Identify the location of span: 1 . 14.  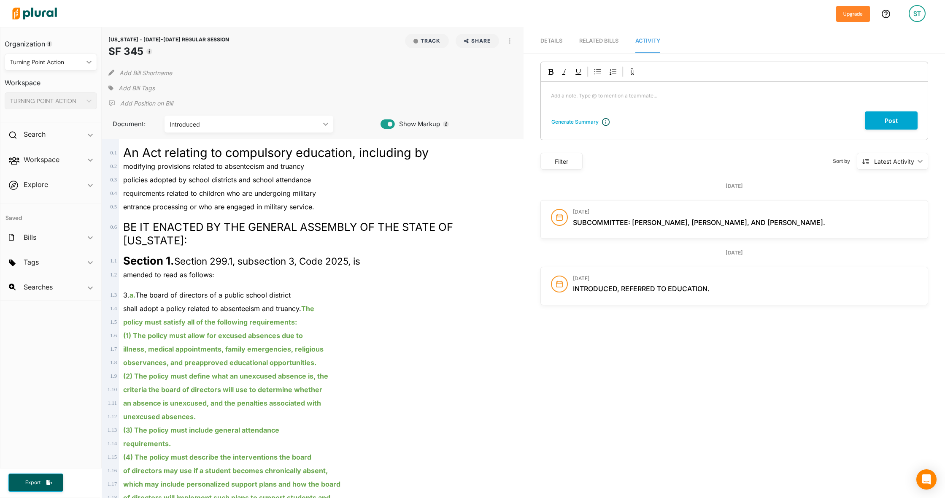
(112, 443).